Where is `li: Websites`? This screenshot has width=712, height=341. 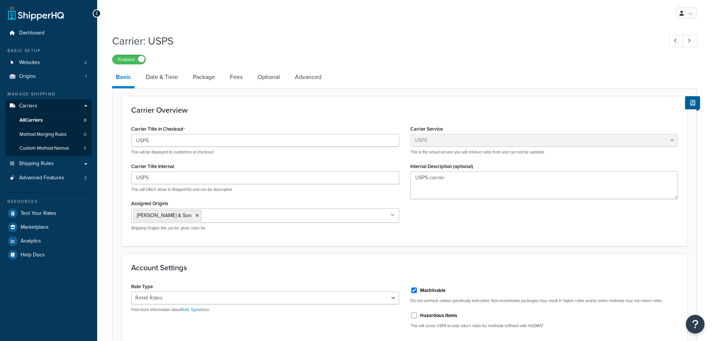
li: Websites is located at coordinates (49, 62).